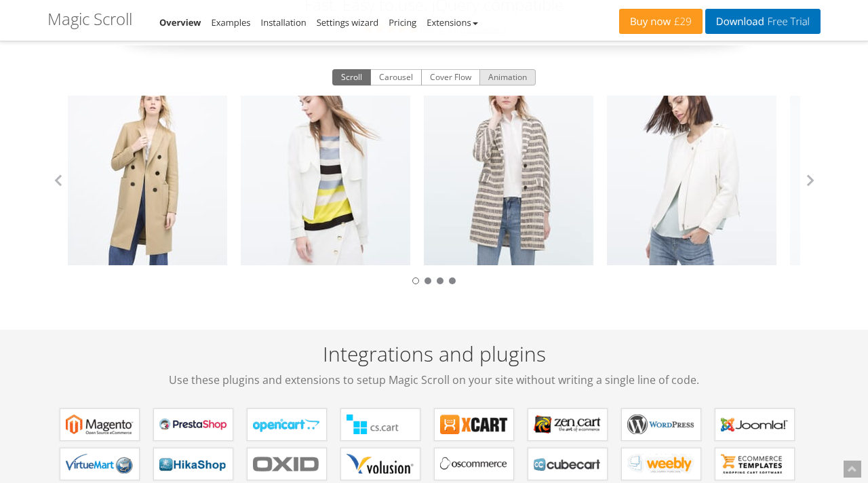 The image size is (868, 483). I want to click on b: Magic Scroll for OpenCart, so click(287, 424).